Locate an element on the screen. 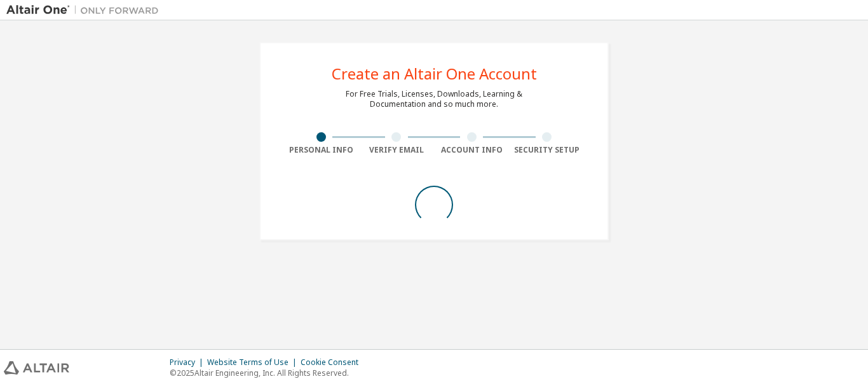  div: Verify Email is located at coordinates (397, 150).